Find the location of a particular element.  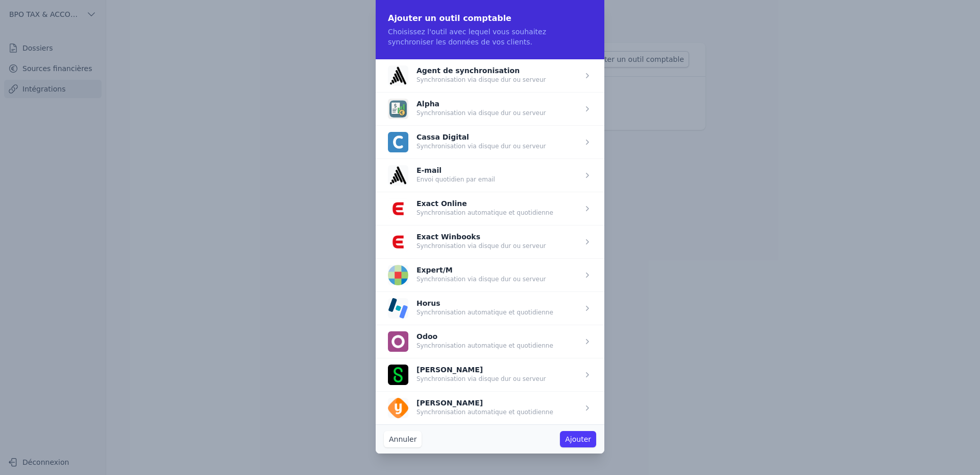

p: Exact Winbooks is located at coordinates (481, 237).